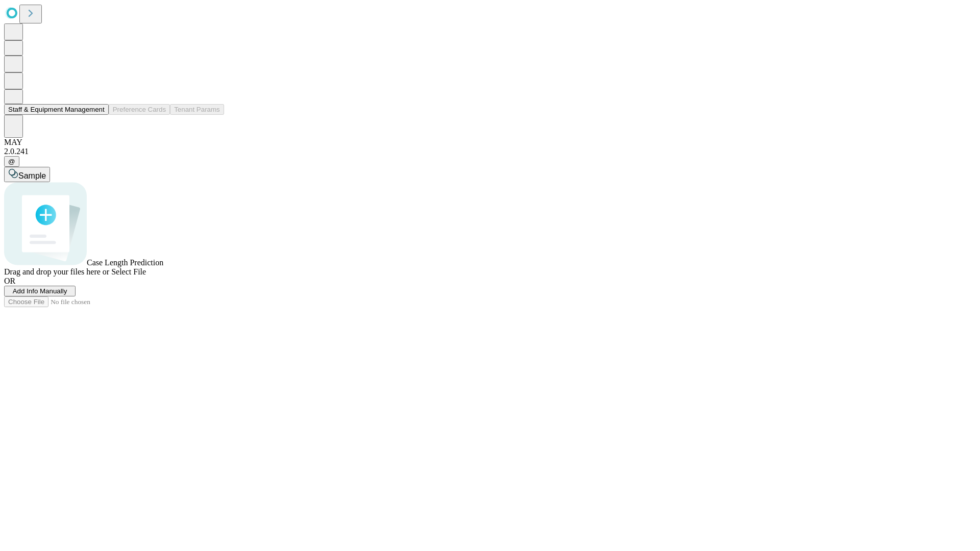 The width and height of the screenshot is (980, 551). Describe the element at coordinates (125, 262) in the screenshot. I see `span: Case Length Prediction` at that location.